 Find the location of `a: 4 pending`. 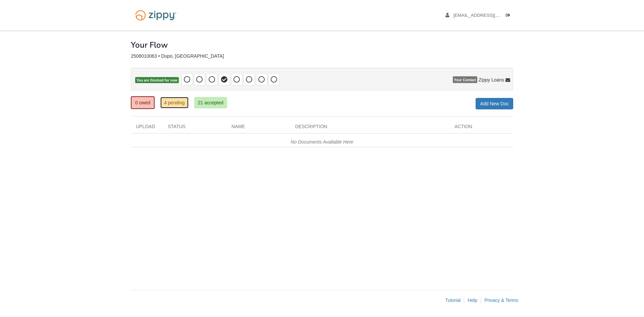

a: 4 pending is located at coordinates (174, 103).